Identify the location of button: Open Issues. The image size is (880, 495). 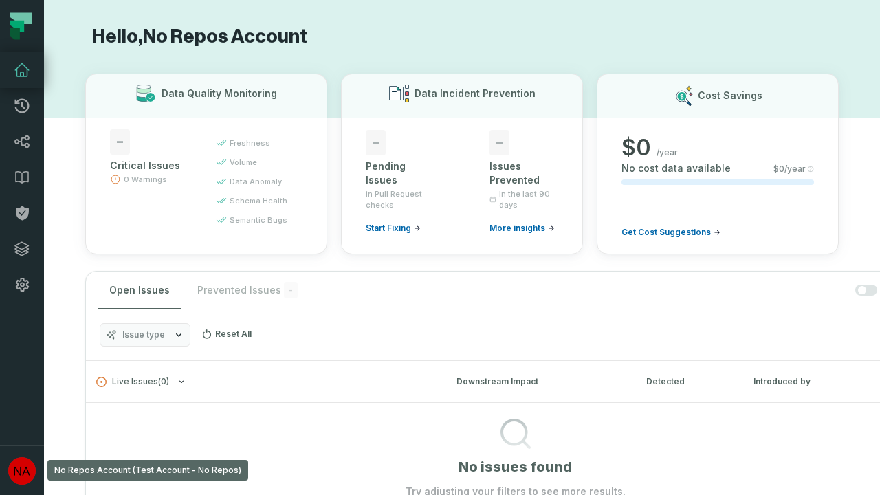
(140, 290).